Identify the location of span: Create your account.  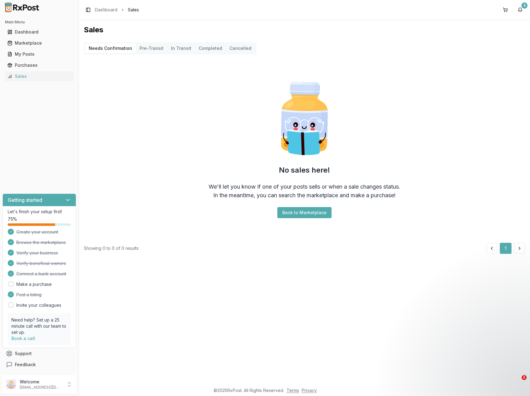
(37, 232).